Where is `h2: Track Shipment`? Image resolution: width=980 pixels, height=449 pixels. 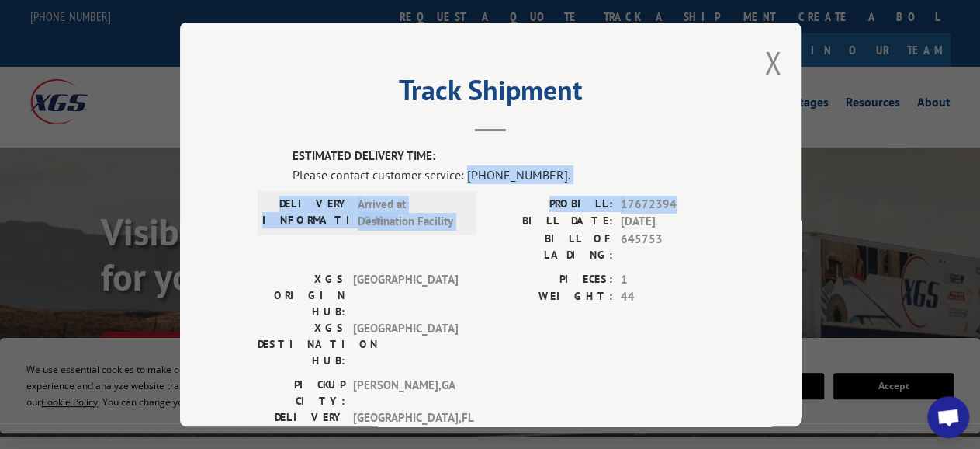
h2: Track Shipment is located at coordinates (491, 94).